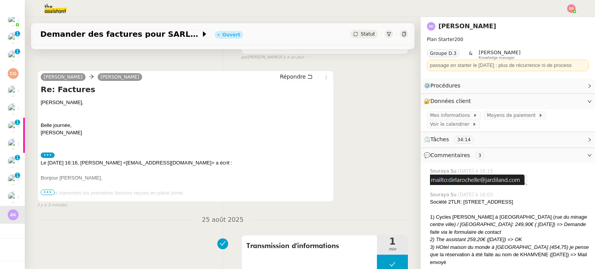 The image size is (595, 269). I want to click on span: min, so click(393, 250).